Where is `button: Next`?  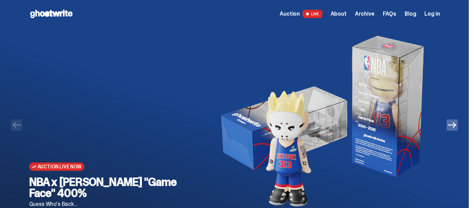 button: Next is located at coordinates (452, 125).